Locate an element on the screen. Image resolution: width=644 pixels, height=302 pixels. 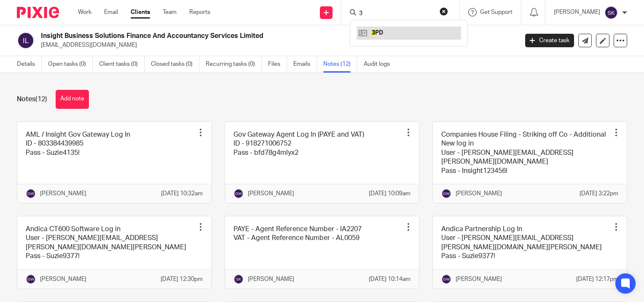
a: Email is located at coordinates (111, 12).